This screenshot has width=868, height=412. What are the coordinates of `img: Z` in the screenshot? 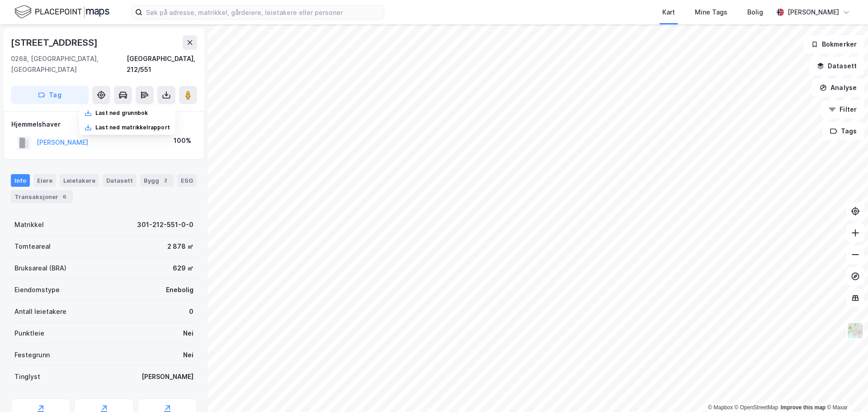 It's located at (855, 331).